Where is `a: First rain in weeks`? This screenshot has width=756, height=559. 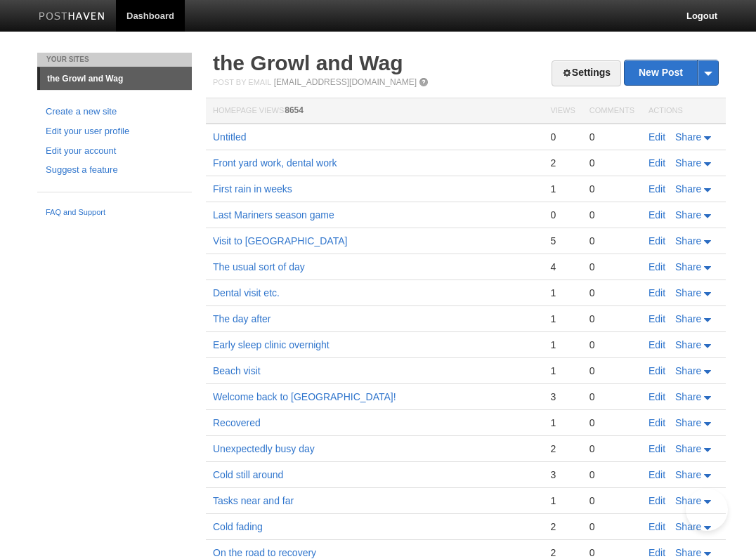
a: First rain in weeks is located at coordinates (252, 189).